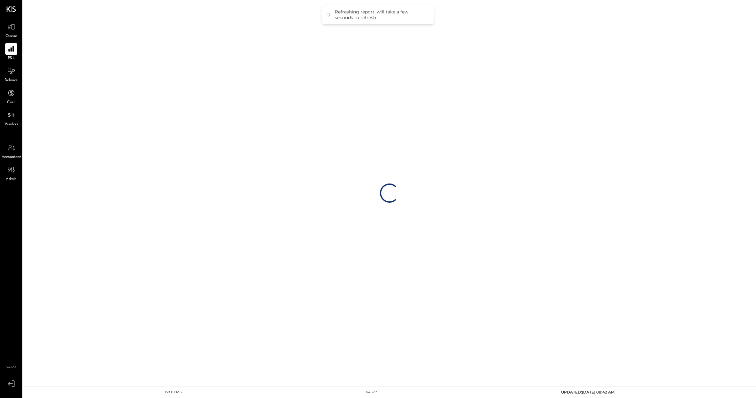  I want to click on span: Vendors, so click(11, 125).